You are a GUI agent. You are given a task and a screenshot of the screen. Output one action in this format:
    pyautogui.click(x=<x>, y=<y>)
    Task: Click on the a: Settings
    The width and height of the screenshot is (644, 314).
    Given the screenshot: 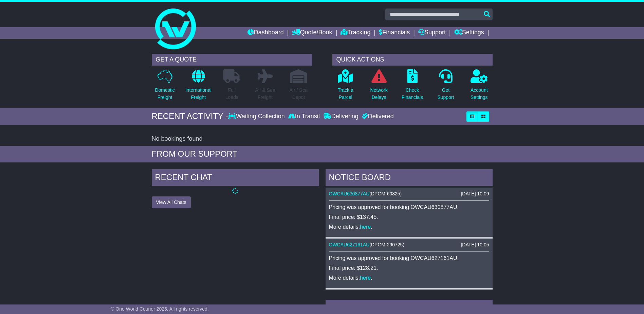 What is the action you would take?
    pyautogui.click(x=469, y=33)
    